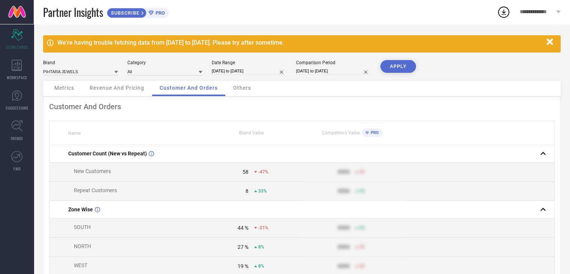 This screenshot has height=274, width=570. What do you see at coordinates (17, 77) in the screenshot?
I see `span: WORKSPACE` at bounding box center [17, 77].